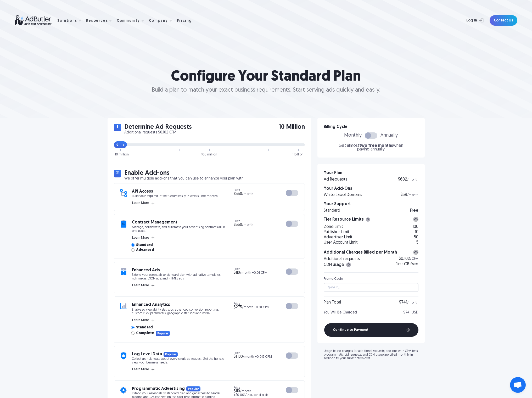 The width and height of the screenshot is (532, 398). What do you see at coordinates (411, 313) in the screenshot?
I see `span: $741 USD` at bounding box center [411, 313].